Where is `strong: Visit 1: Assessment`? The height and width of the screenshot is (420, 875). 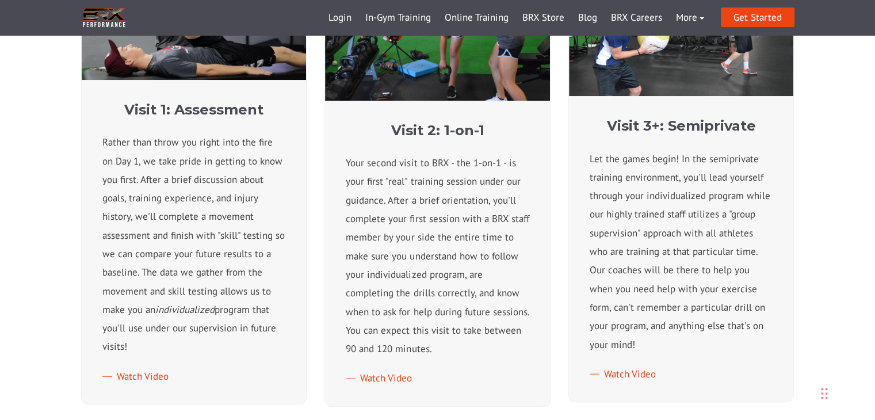 strong: Visit 1: Assessment is located at coordinates (194, 109).